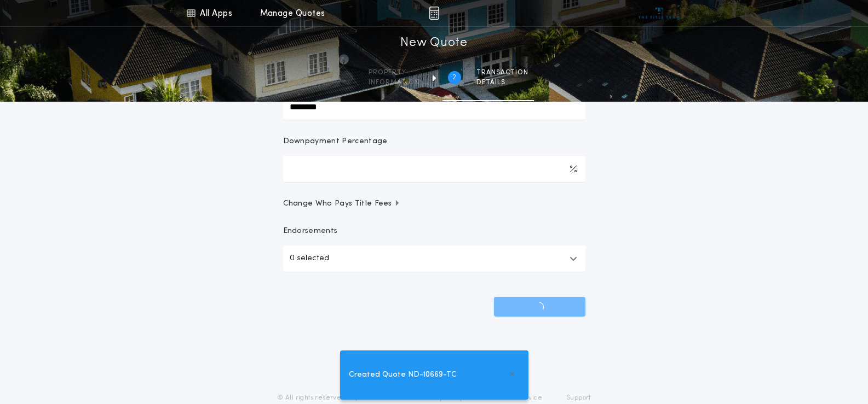 The image size is (868, 404). I want to click on span: details, so click(502, 82).